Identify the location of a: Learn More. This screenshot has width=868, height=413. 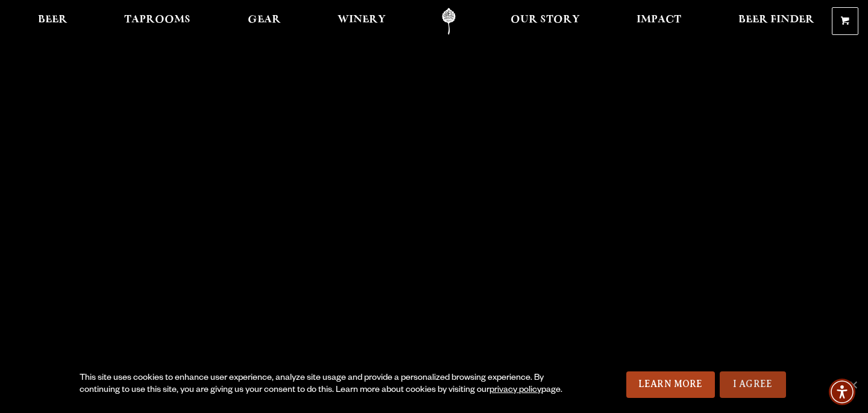
(671, 385).